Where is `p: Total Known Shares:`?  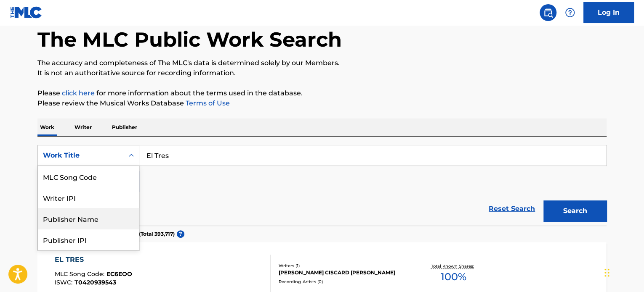
p: Total Known Shares: is located at coordinates (453, 266).